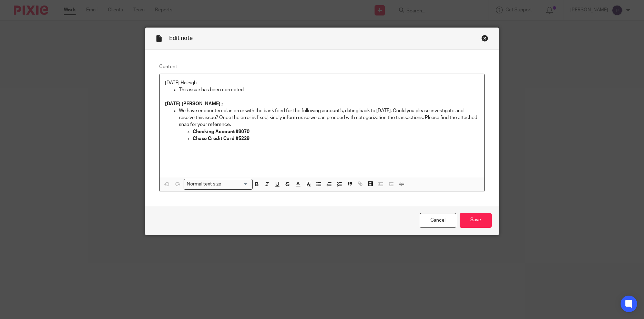 The image size is (644, 319). What do you see at coordinates (181, 38) in the screenshot?
I see `span: Edit note` at bounding box center [181, 38].